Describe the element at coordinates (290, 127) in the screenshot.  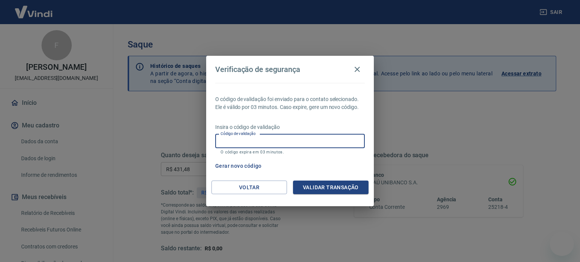
I see `p: Insira o código de validação` at that location.